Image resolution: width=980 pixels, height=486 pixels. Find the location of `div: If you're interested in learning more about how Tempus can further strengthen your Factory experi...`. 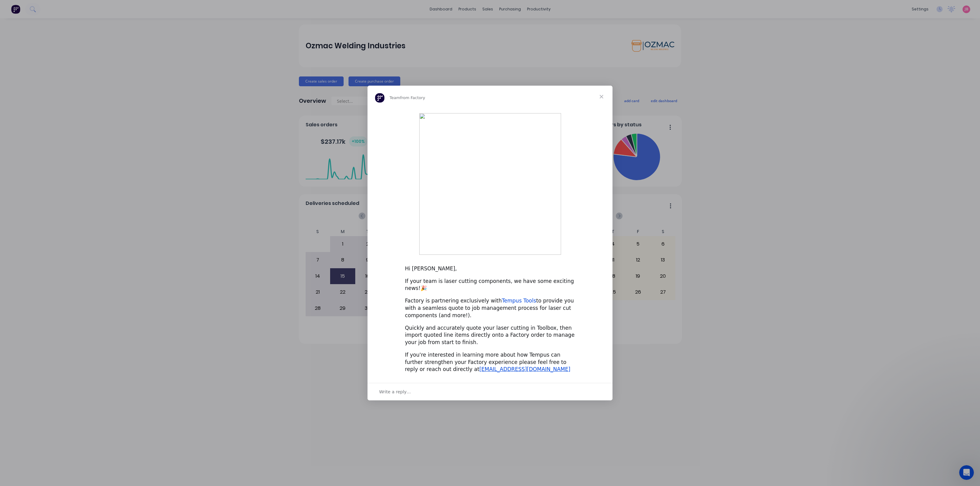

div: If you're interested in learning more about how Tempus can further strengthen your Factory experi... is located at coordinates (490, 362).